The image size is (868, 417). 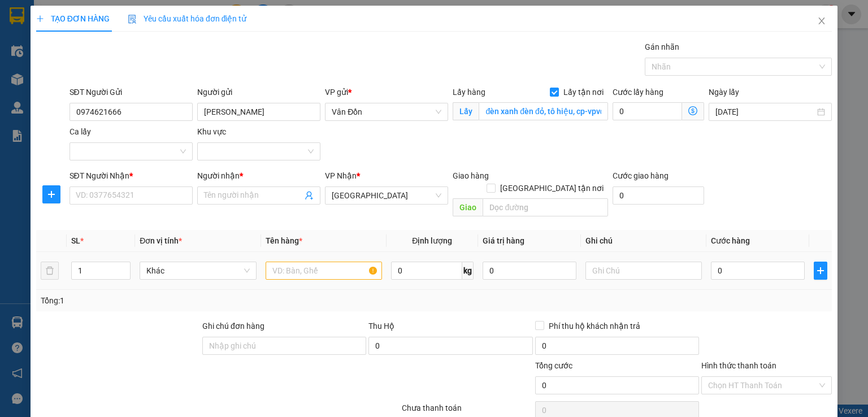 What do you see at coordinates (543, 111) in the screenshot?
I see `input: Lấy tận nơi` at bounding box center [543, 111].